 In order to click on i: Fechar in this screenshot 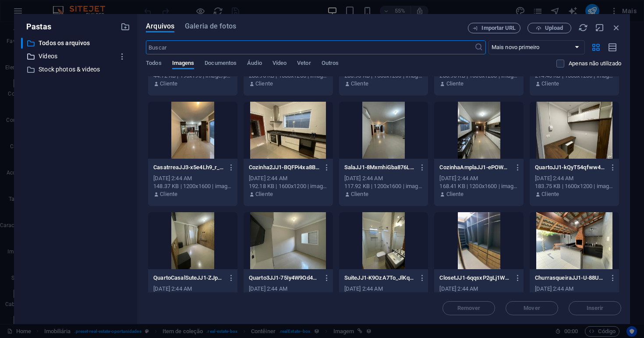, I will do `click(616, 28)`.